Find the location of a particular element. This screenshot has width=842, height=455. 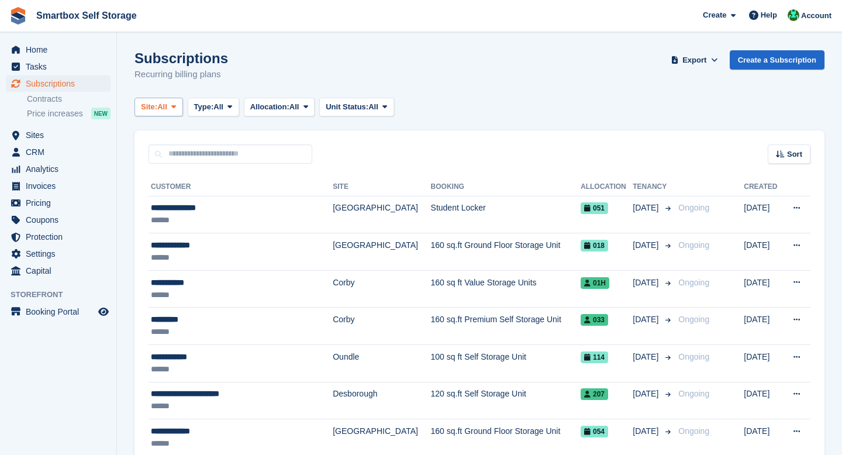

th: Allocation is located at coordinates (606, 187).